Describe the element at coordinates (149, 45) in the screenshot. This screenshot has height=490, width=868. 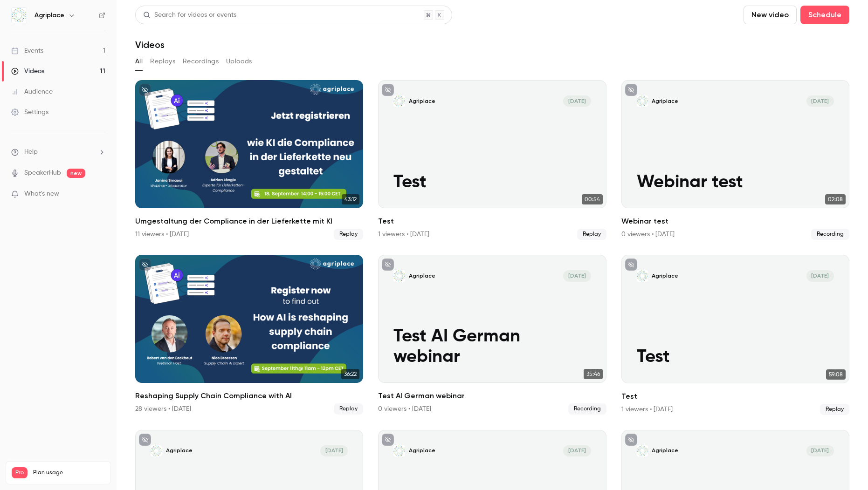
I see `h1: Videos` at that location.